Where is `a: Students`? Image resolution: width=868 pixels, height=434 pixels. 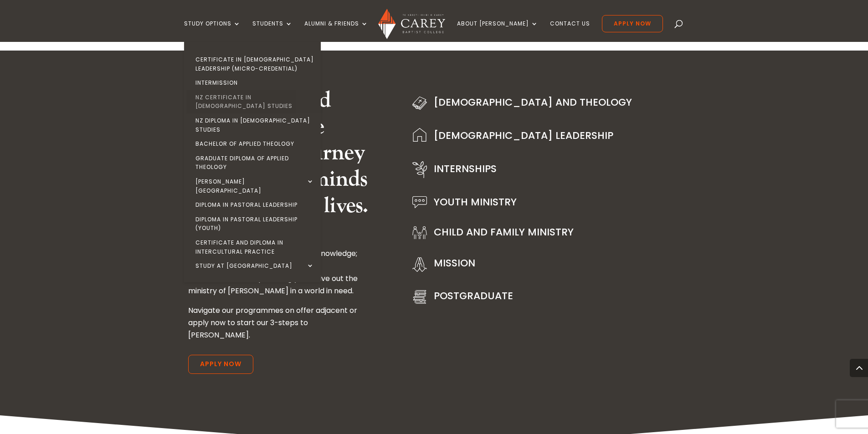
a: Students is located at coordinates (272, 31).